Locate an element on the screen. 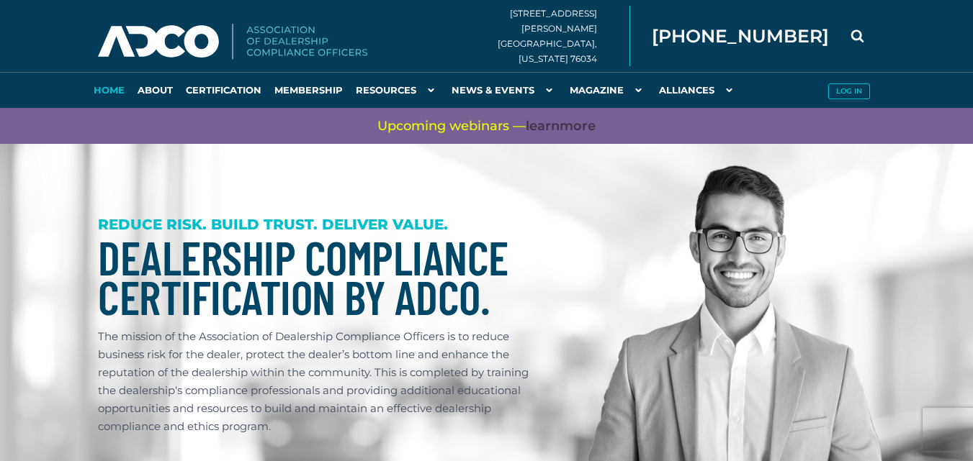 The height and width of the screenshot is (461, 973). a: Home is located at coordinates (109, 90).